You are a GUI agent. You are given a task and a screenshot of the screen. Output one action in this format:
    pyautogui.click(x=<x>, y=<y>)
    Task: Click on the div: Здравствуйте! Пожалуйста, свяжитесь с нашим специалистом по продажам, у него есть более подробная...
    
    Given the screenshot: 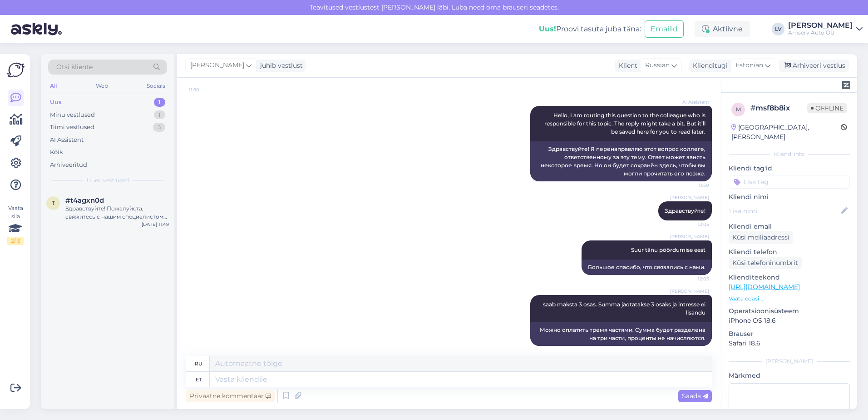 What is the action you would take?
    pyautogui.click(x=117, y=212)
    